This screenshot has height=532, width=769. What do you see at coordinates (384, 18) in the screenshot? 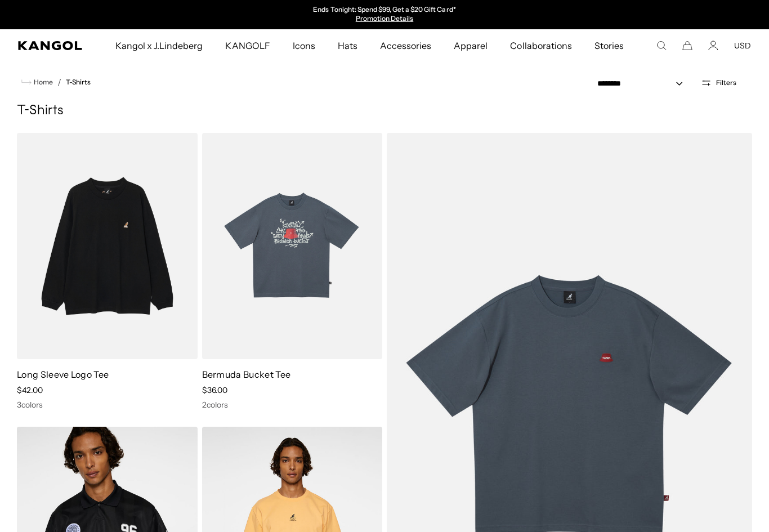
I see `a: Promotion Details` at bounding box center [384, 18].